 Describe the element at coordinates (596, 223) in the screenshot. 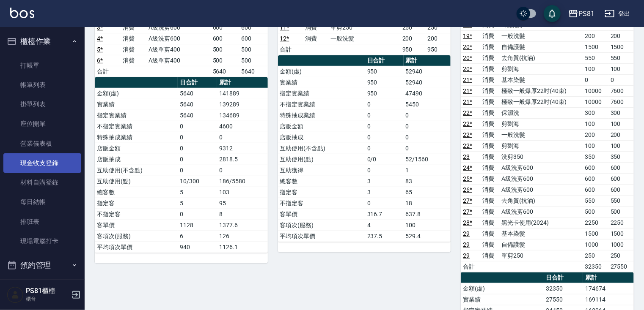

I see `td: 2250` at that location.